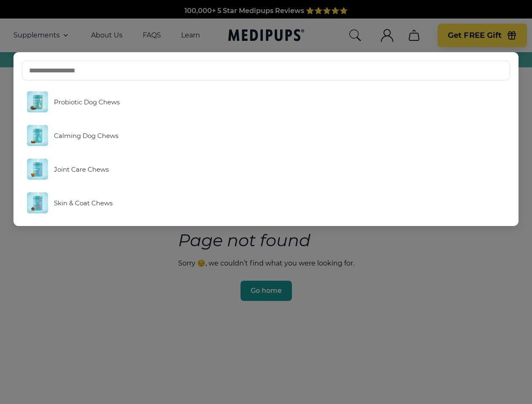 The image size is (532, 404). What do you see at coordinates (83, 203) in the screenshot?
I see `span: Skin & Coat Chews` at bounding box center [83, 203].